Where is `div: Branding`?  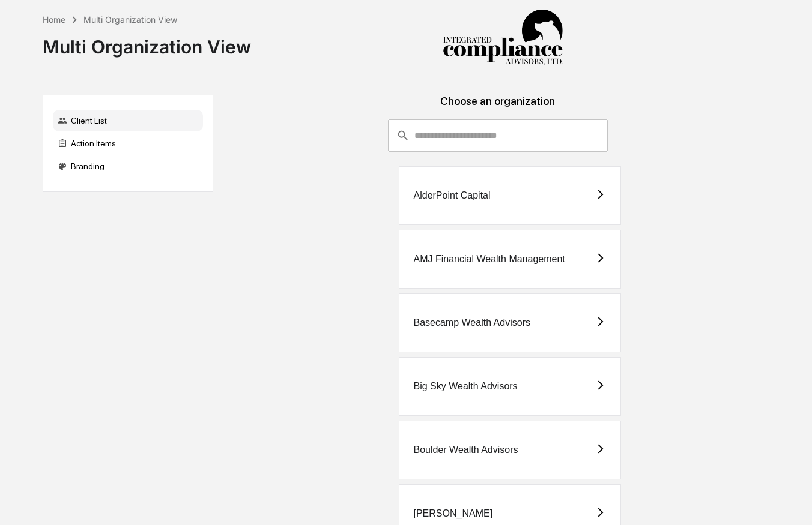 div: Branding is located at coordinates (128, 166).